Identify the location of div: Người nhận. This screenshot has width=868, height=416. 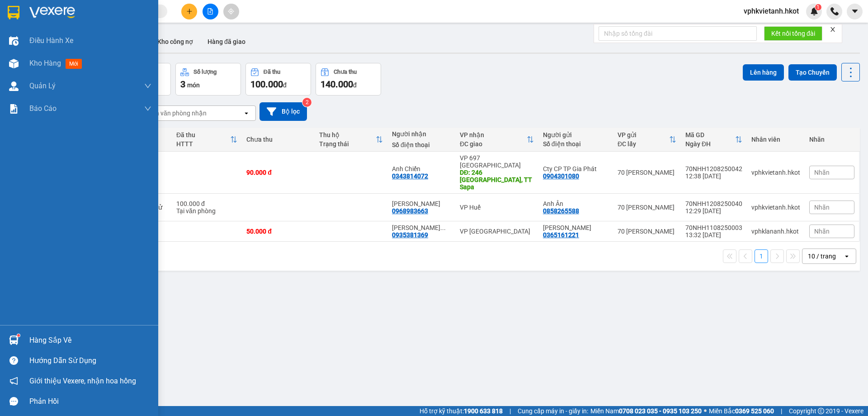
(421, 134).